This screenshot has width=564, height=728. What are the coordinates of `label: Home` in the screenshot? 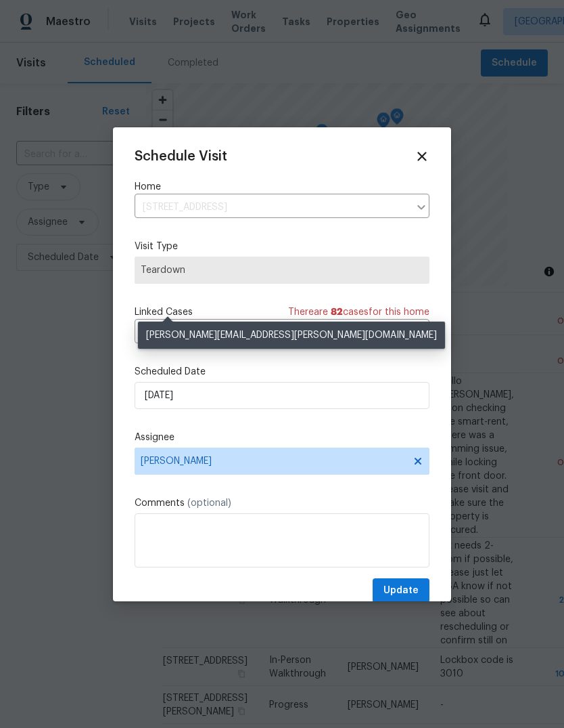 It's located at (282, 187).